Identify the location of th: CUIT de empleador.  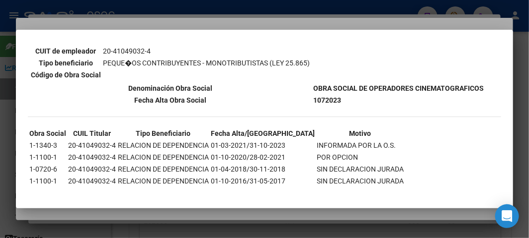
(66, 51).